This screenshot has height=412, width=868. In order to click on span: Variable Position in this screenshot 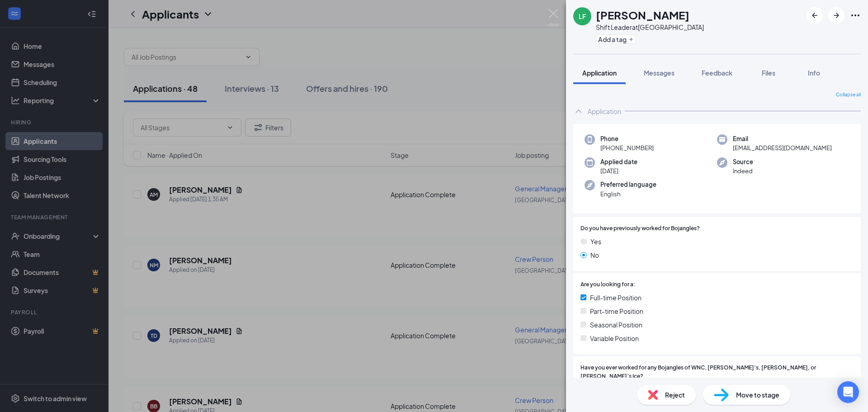, I will do `click(614, 338)`.